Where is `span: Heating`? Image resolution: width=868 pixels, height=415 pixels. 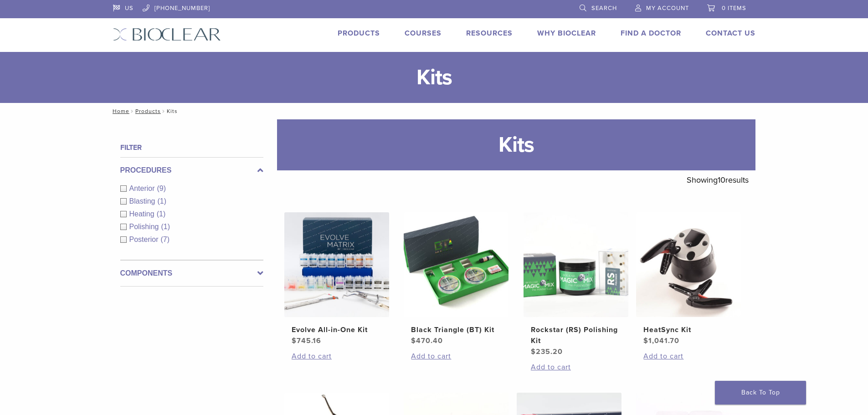 span: Heating is located at coordinates (143, 213).